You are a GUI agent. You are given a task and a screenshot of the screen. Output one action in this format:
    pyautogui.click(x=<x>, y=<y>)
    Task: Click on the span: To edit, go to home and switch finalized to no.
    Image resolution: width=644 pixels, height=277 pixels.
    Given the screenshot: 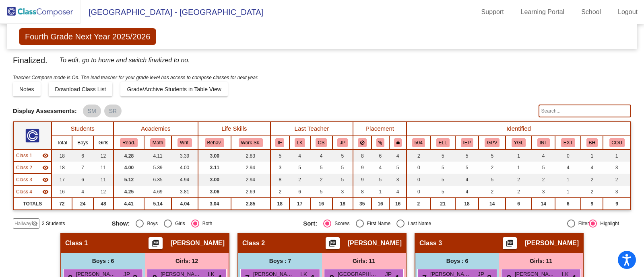 What is the action you would take?
    pyautogui.click(x=124, y=60)
    